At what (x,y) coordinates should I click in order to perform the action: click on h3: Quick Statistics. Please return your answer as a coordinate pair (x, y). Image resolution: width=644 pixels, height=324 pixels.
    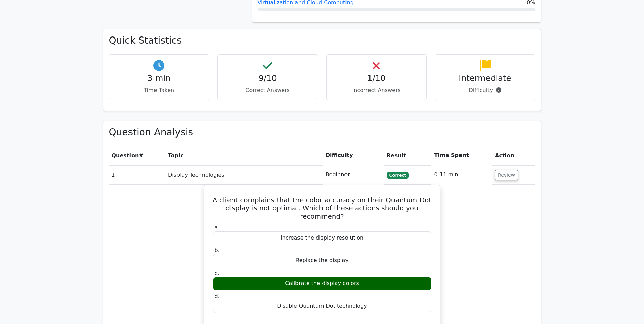
    Looking at the image, I should click on (322, 41).